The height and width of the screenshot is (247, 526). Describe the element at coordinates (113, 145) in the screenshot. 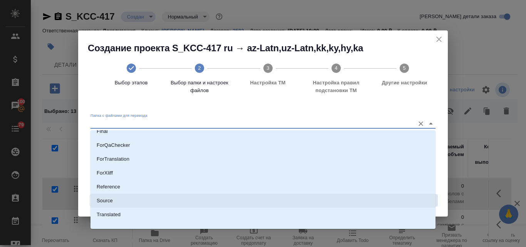

I see `p: ForQaChecker` at that location.